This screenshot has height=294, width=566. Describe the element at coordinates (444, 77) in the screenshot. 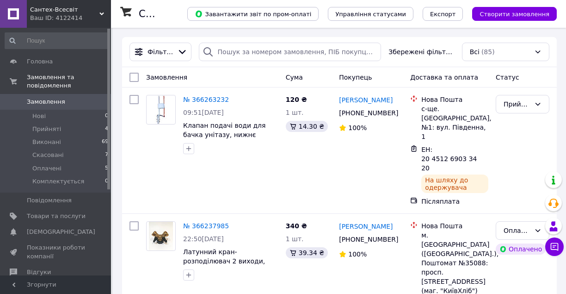

I see `span: Доставка та оплата` at that location.